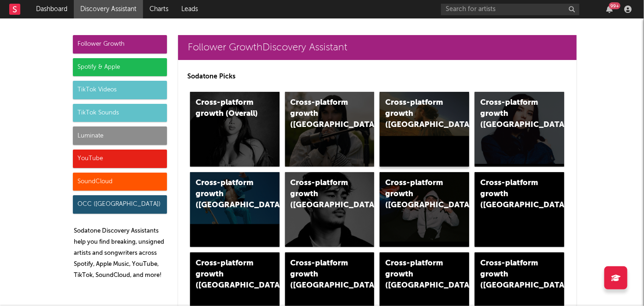  I want to click on a: Follower GrowthDiscovery Assistant, so click(377, 47).